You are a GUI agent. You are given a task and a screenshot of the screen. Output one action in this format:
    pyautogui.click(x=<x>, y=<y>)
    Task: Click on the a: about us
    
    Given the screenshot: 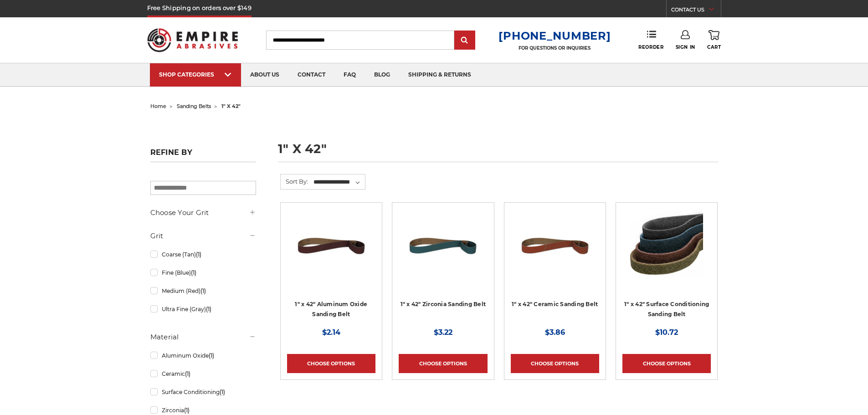 What is the action you would take?
    pyautogui.click(x=265, y=74)
    